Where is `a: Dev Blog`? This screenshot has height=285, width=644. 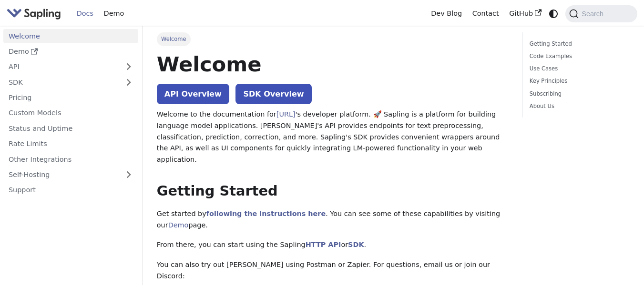
a: Dev Blog is located at coordinates (446, 13).